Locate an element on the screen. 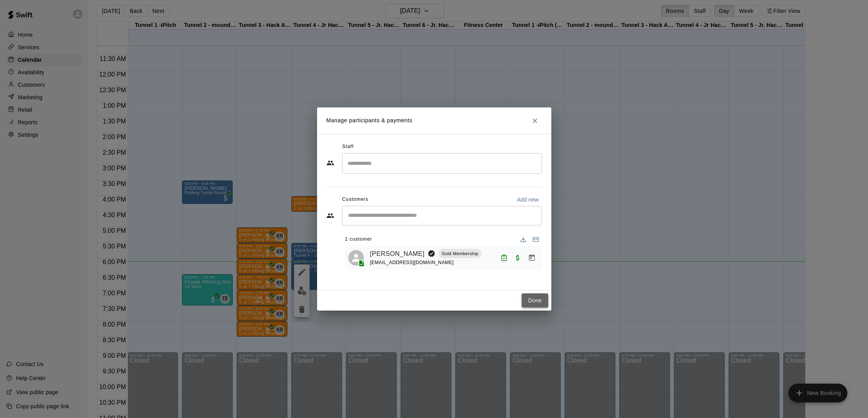 This screenshot has width=868, height=418. svg: Staff is located at coordinates (331, 163).